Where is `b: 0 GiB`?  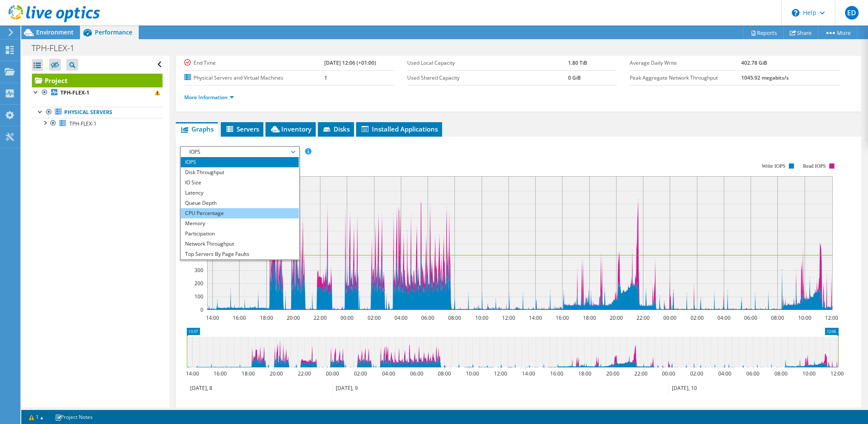 b: 0 GiB is located at coordinates (574, 77).